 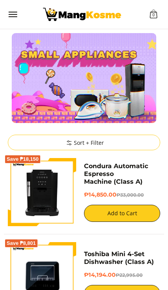 I want to click on span: Sort + Filter, so click(x=84, y=143).